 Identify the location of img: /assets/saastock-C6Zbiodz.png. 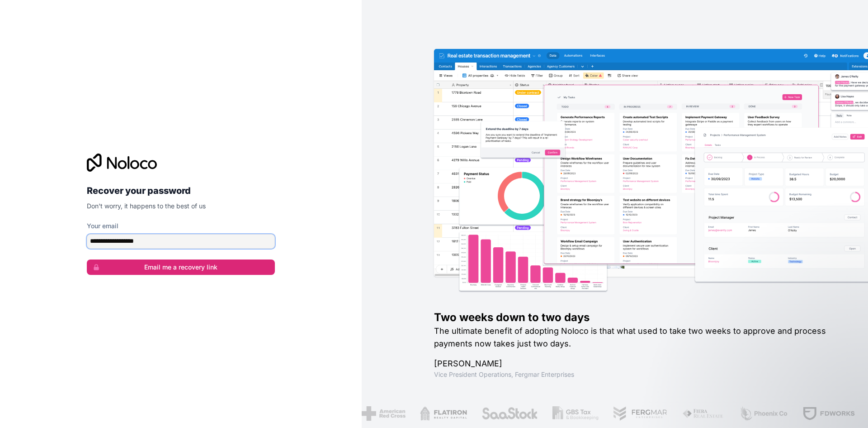
(507, 413).